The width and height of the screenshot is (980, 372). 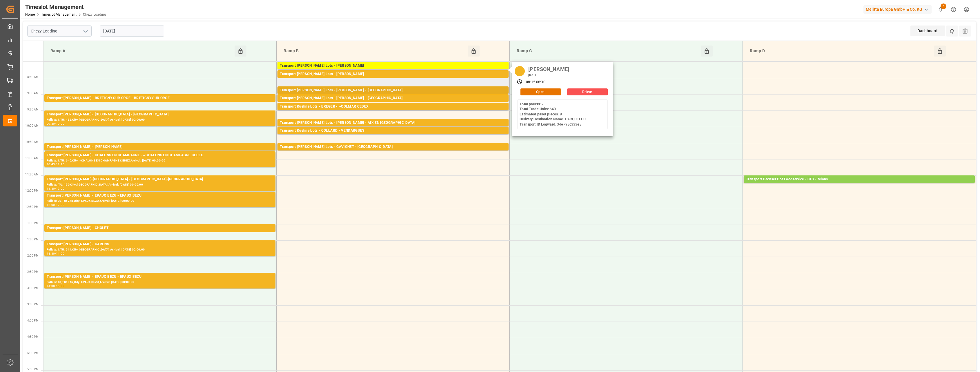 What do you see at coordinates (132, 31) in the screenshot?
I see `input: DD-MM-YYYY` at bounding box center [132, 31].